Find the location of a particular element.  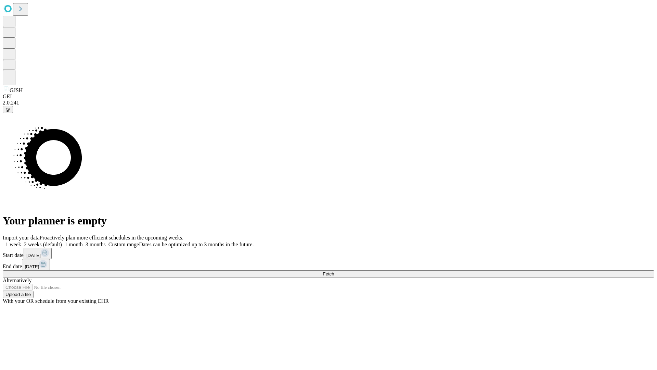

span: Import your data is located at coordinates (21, 237).